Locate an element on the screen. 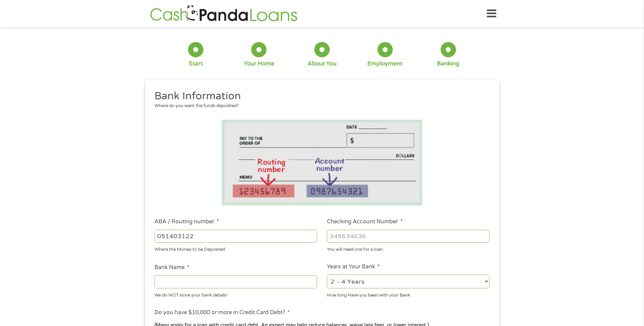 The height and width of the screenshot is (326, 644). div: Start is located at coordinates (196, 64).